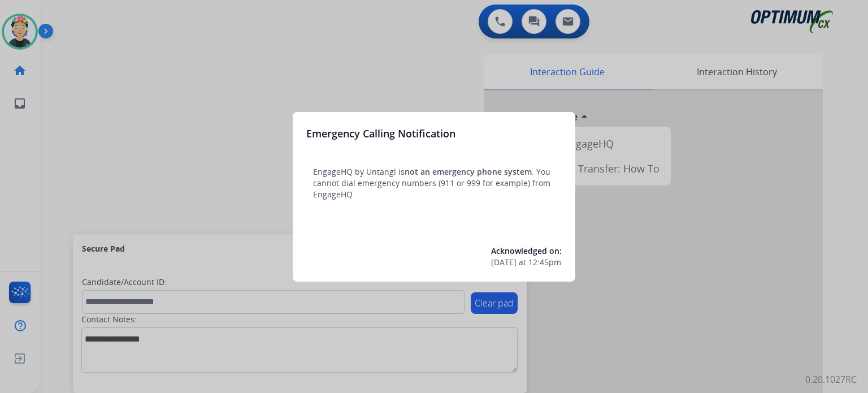 The image size is (868, 393). Describe the element at coordinates (434, 183) in the screenshot. I see `p: EngageHQ by Untangl is . You cannot dial emergency numbers (911 or 999 for example) from EngageHQ.` at that location.